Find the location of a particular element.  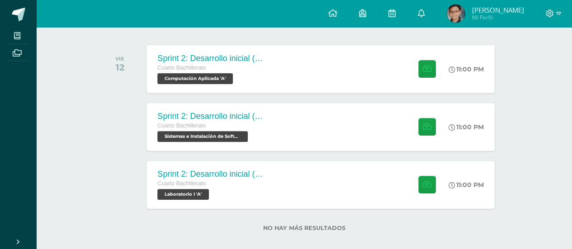

div: VIE is located at coordinates (120, 59).